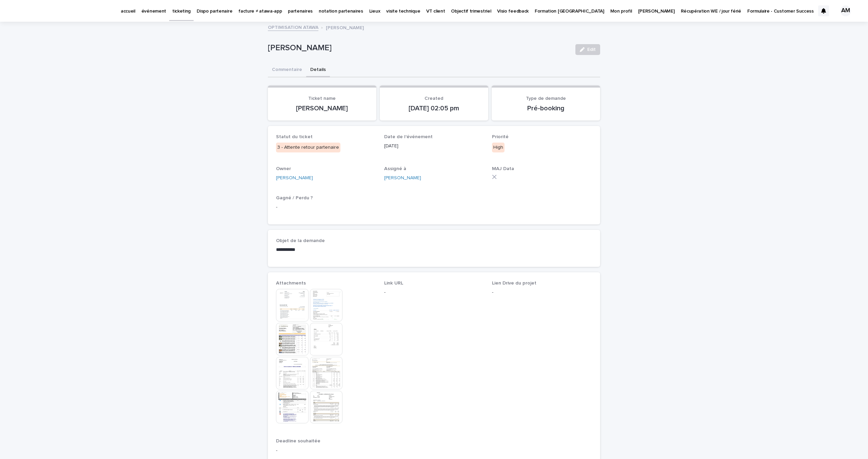  What do you see at coordinates (588, 49) in the screenshot?
I see `button: Edit` at bounding box center [588, 49].